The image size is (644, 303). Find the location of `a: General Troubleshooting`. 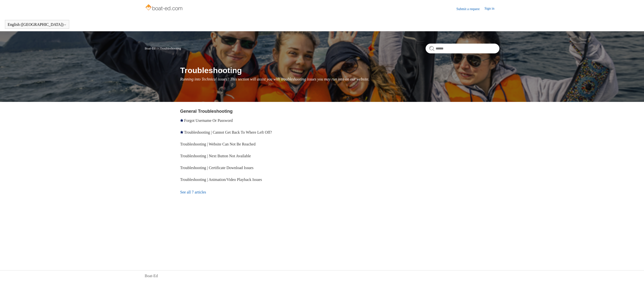

a: General Troubleshooting is located at coordinates (206, 111).